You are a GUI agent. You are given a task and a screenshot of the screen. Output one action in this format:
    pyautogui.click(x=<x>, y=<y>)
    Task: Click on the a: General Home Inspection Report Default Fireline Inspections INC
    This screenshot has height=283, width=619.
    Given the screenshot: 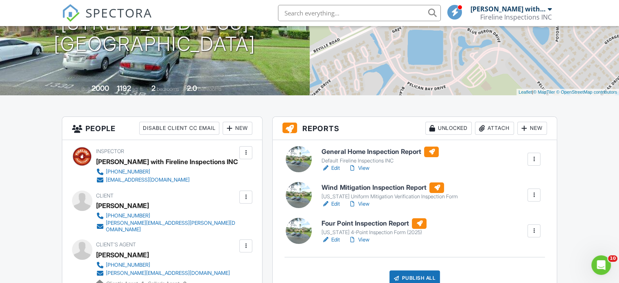 What is the action you would take?
    pyautogui.click(x=380, y=155)
    